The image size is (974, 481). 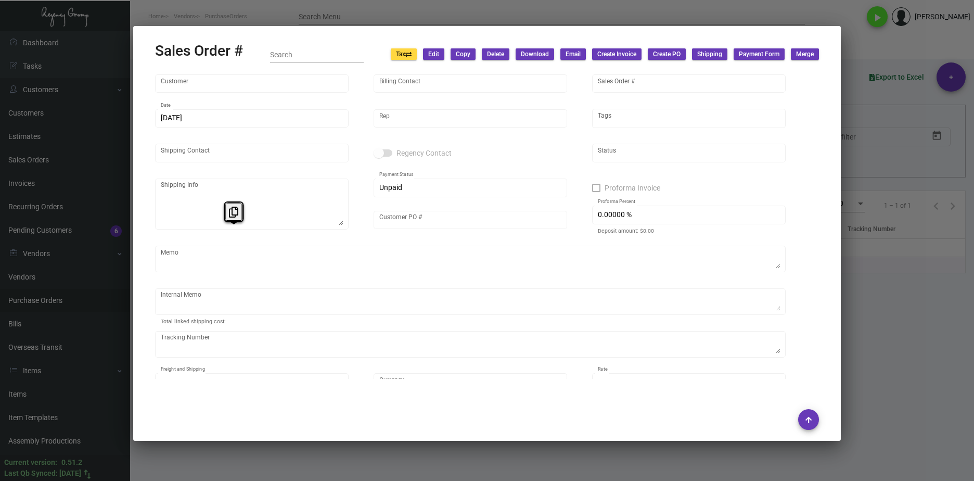 What do you see at coordinates (199, 51) in the screenshot?
I see `h2: Sales Order #` at bounding box center [199, 51].